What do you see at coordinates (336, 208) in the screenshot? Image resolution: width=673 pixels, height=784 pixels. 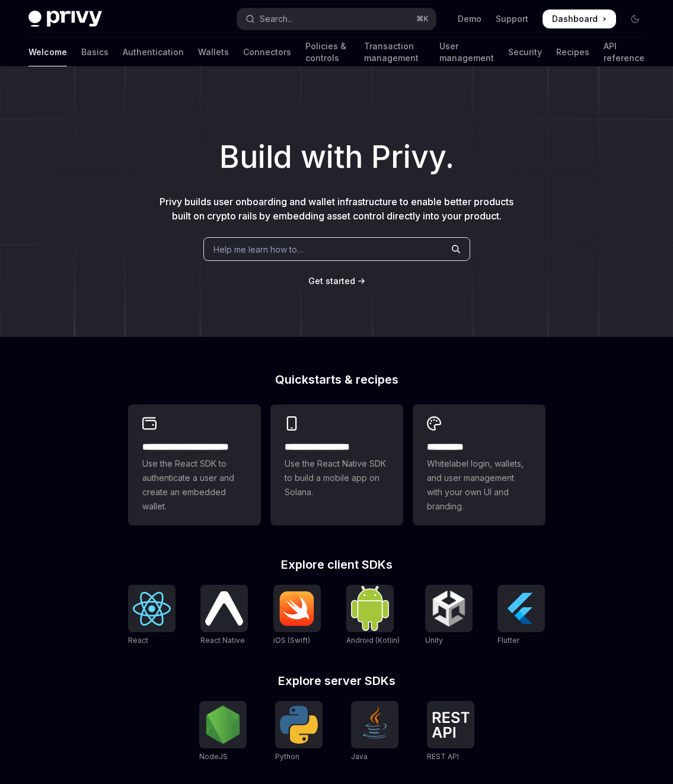 I see `span: Privy builds user onboarding and wallet infrastructure to enable better products built on crypto ...` at bounding box center [336, 208].